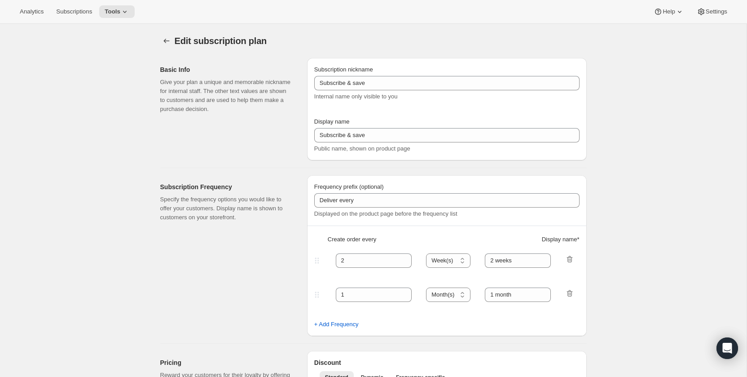 The height and width of the screenshot is (377, 747). I want to click on button: Help, so click(669, 12).